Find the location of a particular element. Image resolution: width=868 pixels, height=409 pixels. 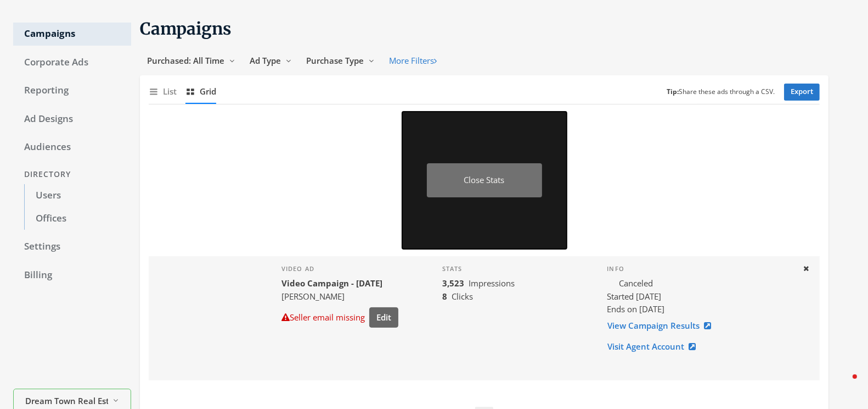

b: Tip: is located at coordinates (673, 91).